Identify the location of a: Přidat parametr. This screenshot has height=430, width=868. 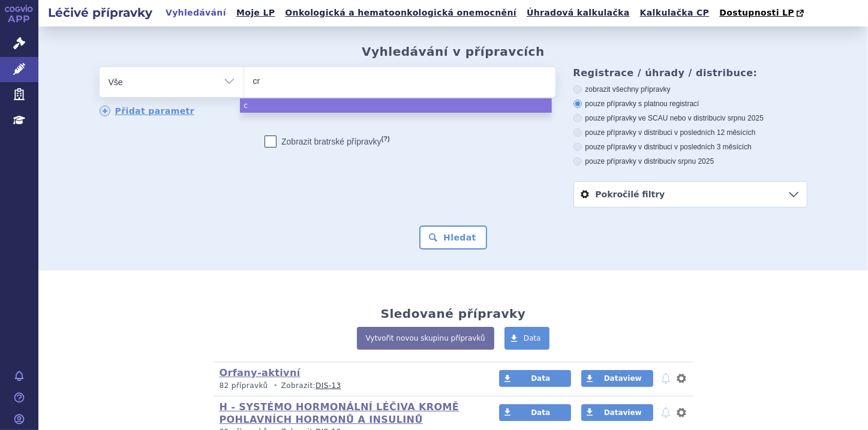
(147, 111).